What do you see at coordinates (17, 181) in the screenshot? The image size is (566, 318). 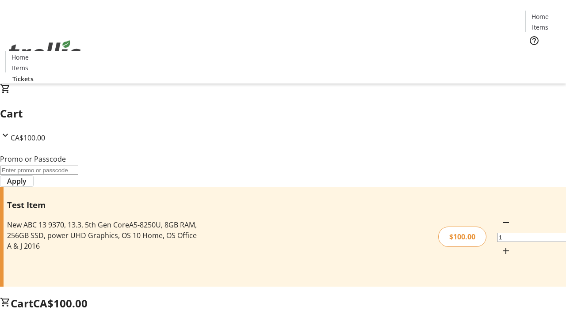 I see `span: Apply` at bounding box center [17, 181].